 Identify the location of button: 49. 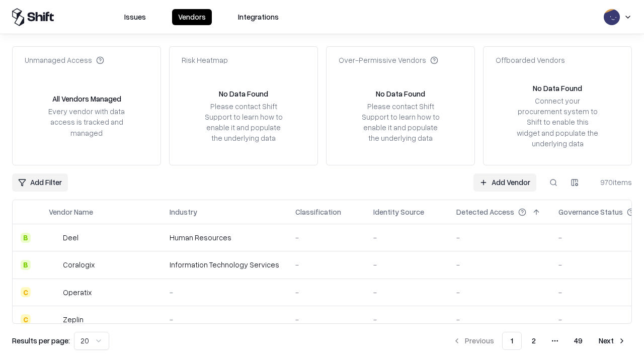
(578, 341).